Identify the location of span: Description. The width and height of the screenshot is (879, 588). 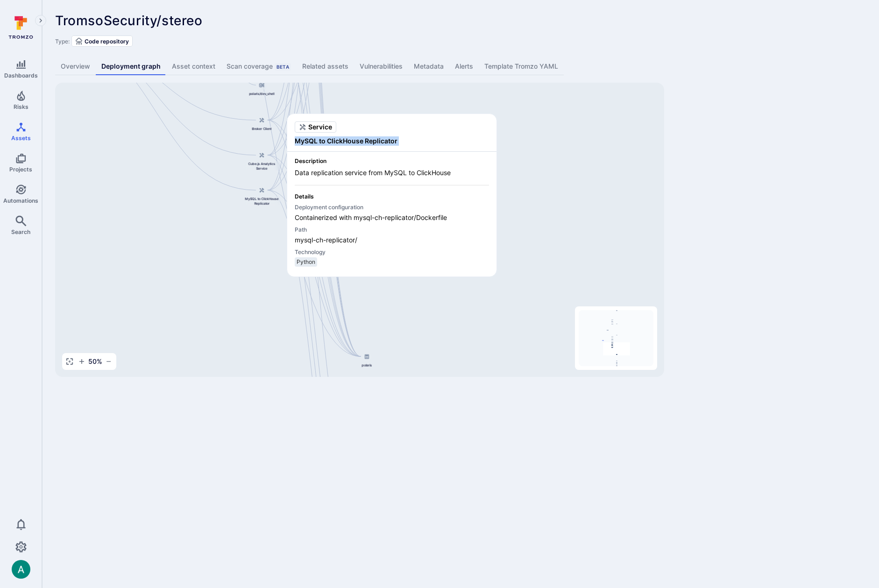
(392, 160).